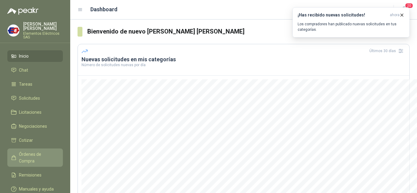 This screenshot has height=193, width=417. I want to click on a: Cotizar, so click(35, 141).